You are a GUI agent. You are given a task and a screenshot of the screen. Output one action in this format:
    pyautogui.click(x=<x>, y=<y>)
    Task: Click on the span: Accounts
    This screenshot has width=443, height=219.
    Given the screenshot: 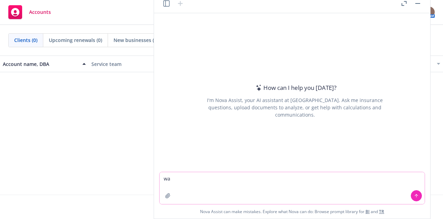 What is the action you would take?
    pyautogui.click(x=40, y=12)
    